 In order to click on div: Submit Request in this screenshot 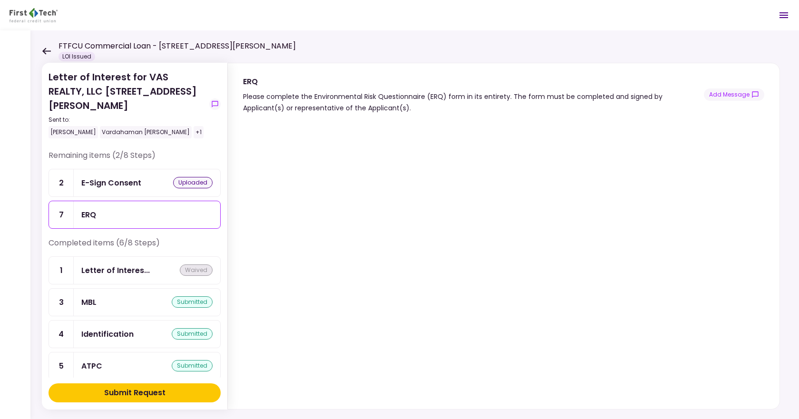, I will do `click(135, 393)`.